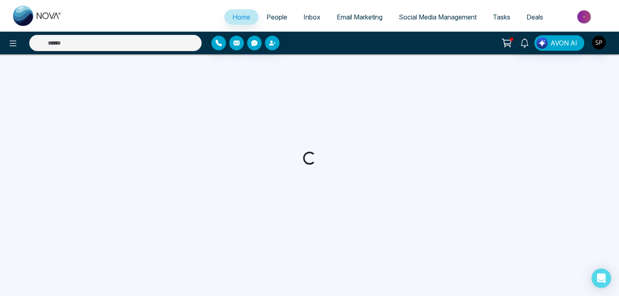  Describe the element at coordinates (535, 17) in the screenshot. I see `a: Deals` at that location.